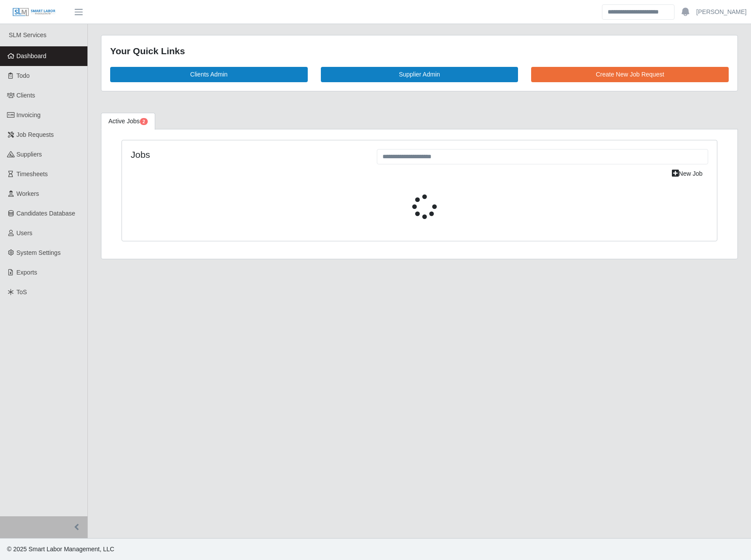 This screenshot has height=560, width=751. I want to click on span: Candidates Database, so click(46, 214).